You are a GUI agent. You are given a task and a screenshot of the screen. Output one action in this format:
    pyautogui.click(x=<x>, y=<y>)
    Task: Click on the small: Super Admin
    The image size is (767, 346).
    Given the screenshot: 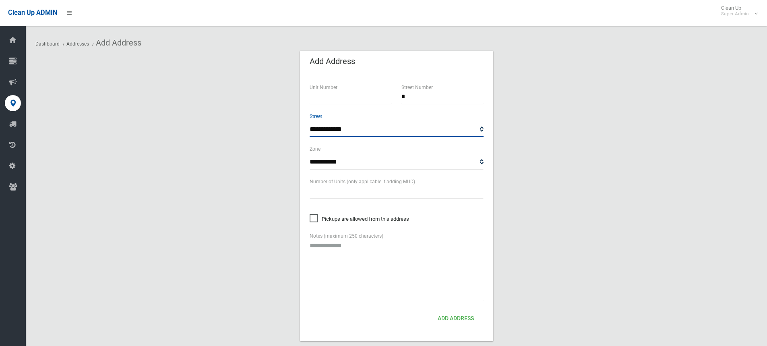 What is the action you would take?
    pyautogui.click(x=734, y=14)
    